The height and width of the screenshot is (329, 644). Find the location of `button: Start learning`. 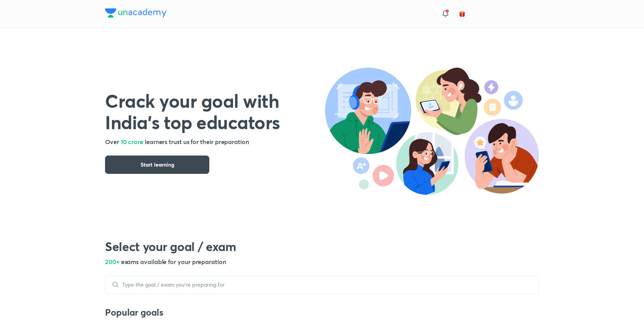

button: Start learning is located at coordinates (157, 164).